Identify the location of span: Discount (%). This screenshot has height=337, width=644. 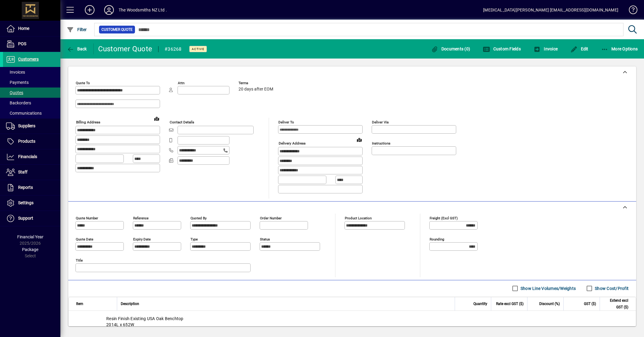
(549, 303).